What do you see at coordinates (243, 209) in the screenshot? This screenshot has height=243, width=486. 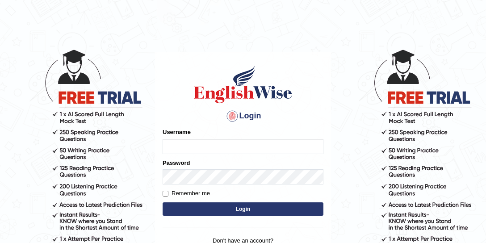 I see `button: Login` at bounding box center [243, 209].